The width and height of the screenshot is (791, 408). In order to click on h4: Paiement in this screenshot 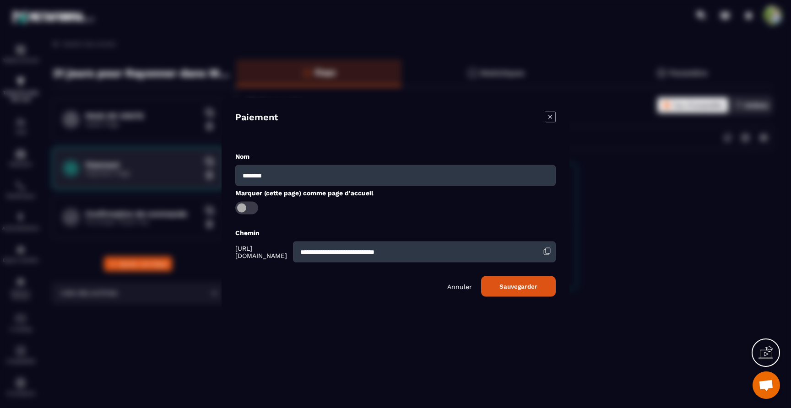, I will do `click(257, 118)`.